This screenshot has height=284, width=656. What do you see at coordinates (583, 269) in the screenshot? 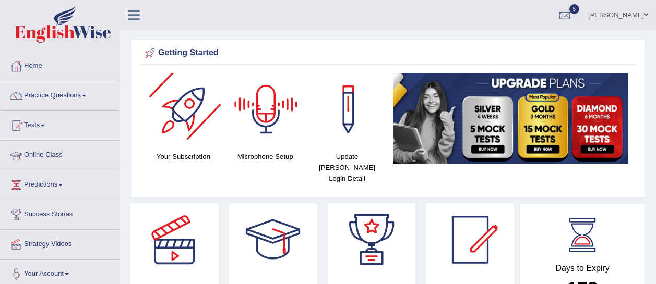
I see `h4: Days to Expiry` at bounding box center [583, 269].